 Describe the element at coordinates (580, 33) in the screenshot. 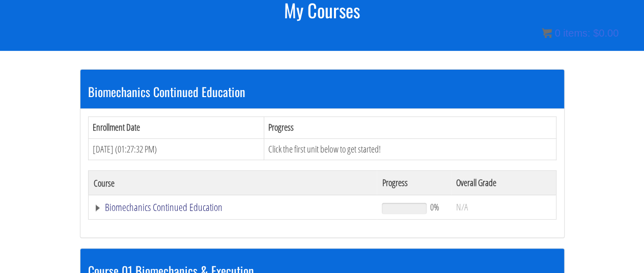

I see `a: 0 items: $0.00` at that location.